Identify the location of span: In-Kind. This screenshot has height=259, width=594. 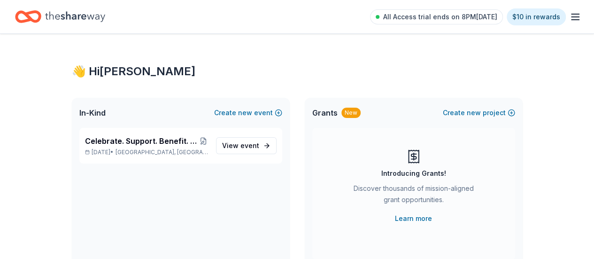
(93, 113).